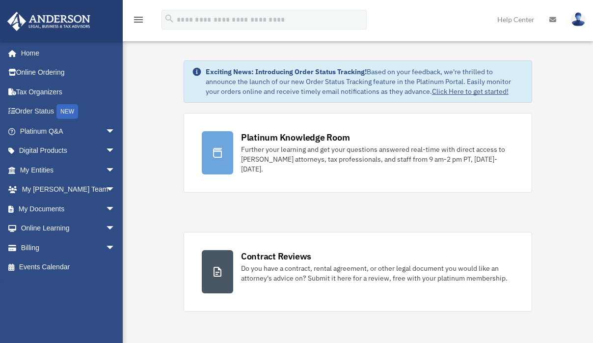 Image resolution: width=593 pixels, height=343 pixels. What do you see at coordinates (67, 111) in the screenshot?
I see `div: NEW` at bounding box center [67, 111].